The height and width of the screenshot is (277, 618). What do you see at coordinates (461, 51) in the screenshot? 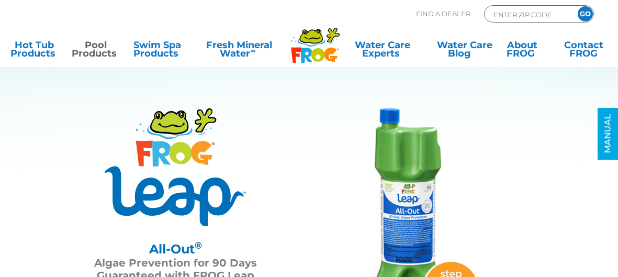
I see `a: Water CareBlog` at bounding box center [461, 51].